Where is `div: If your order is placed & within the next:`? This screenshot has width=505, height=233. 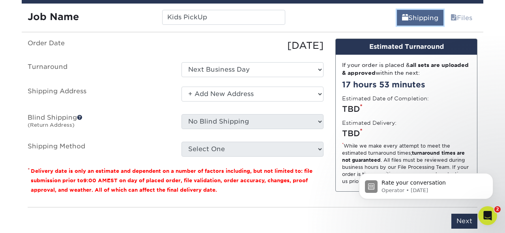
div: If your order is placed & within the next: is located at coordinates (406, 69).